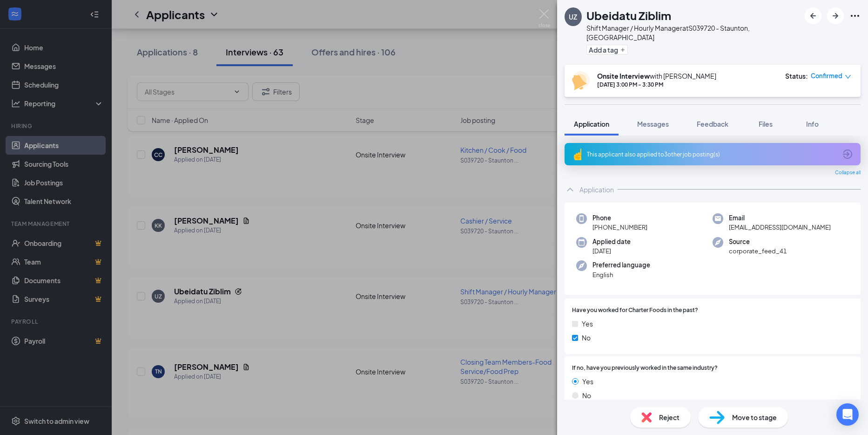 The width and height of the screenshot is (868, 435). Describe the element at coordinates (624, 76) in the screenshot. I see `b: Onsite Interview` at that location.